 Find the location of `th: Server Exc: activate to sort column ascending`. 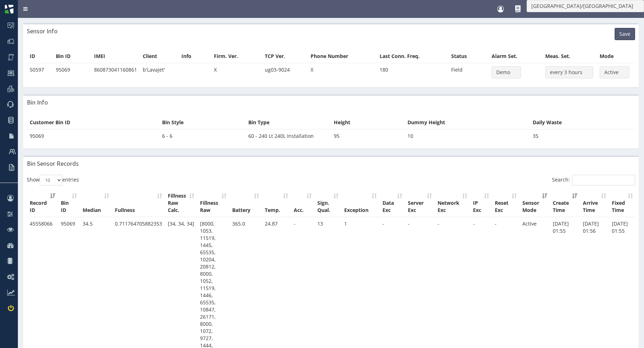

th: Server Exc: activate to sort column ascending is located at coordinates (419, 203).